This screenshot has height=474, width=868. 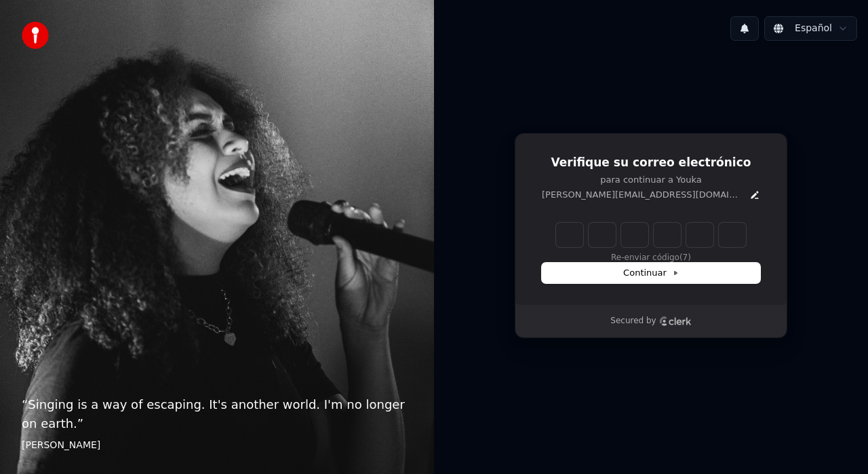 I want to click on p: “ Singing is a way of escaping. It's another world. I'm no longer on earth. ”, so click(x=217, y=414).